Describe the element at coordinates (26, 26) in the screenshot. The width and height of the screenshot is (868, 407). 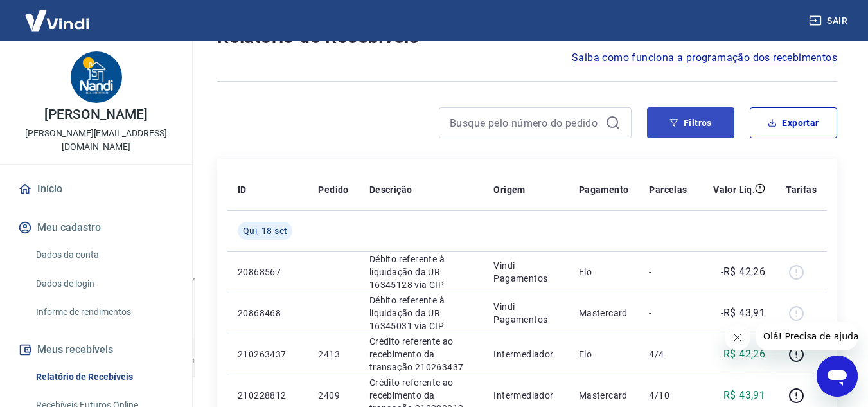
I see `img: logo_orange.svg` at that location.